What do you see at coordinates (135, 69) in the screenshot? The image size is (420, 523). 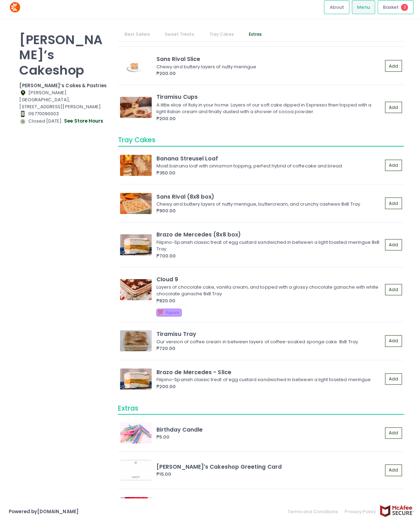 I see `img: Sans Rival Slice` at bounding box center [135, 69].